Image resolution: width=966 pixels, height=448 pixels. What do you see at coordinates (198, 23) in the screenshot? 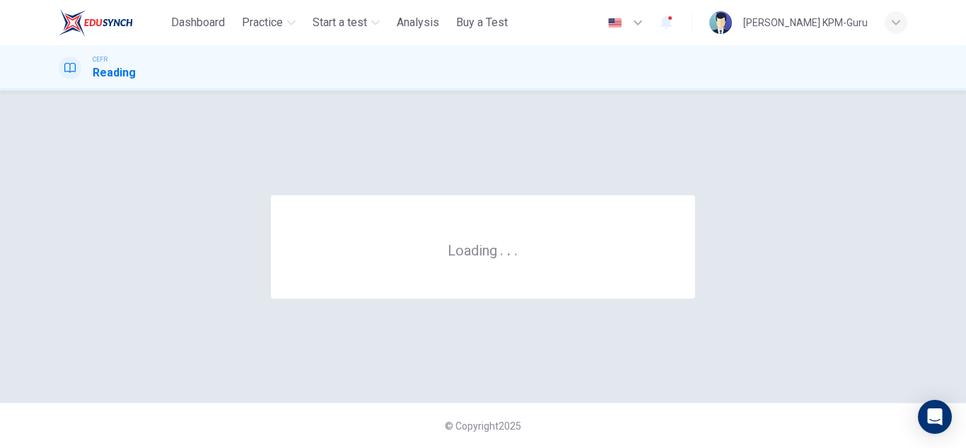
I see `button: Dashboard` at bounding box center [198, 23].